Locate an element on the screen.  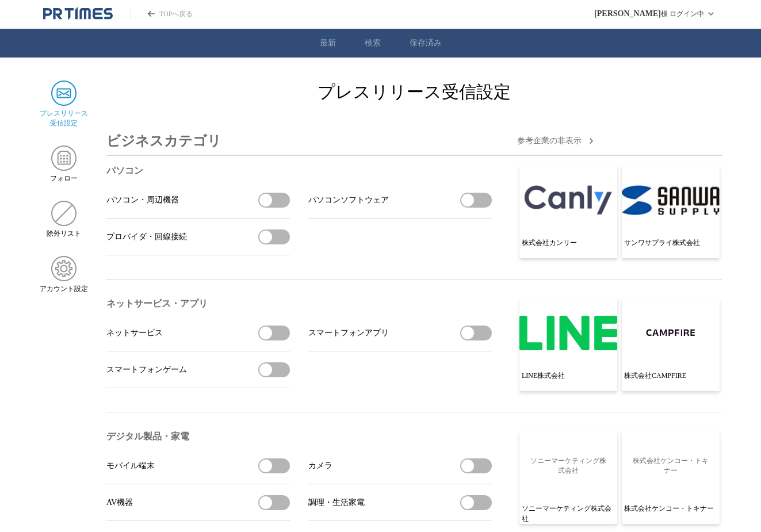
img: プレスリリース 受信設定 is located at coordinates (64, 93).